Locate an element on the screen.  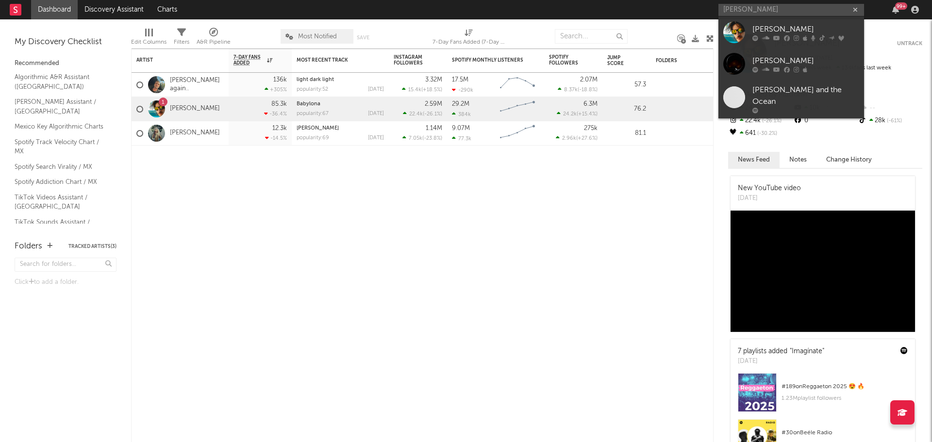
span: -23.8 % is located at coordinates (432, 138).